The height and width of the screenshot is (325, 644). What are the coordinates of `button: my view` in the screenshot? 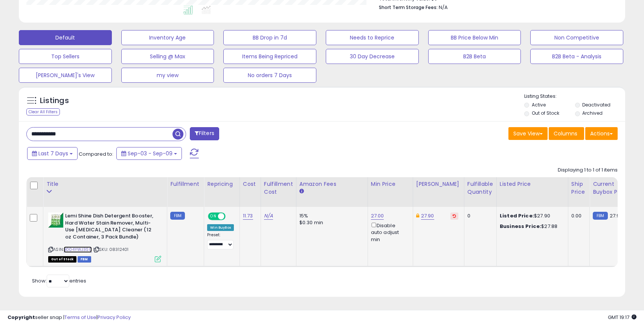 It's located at (168, 75).